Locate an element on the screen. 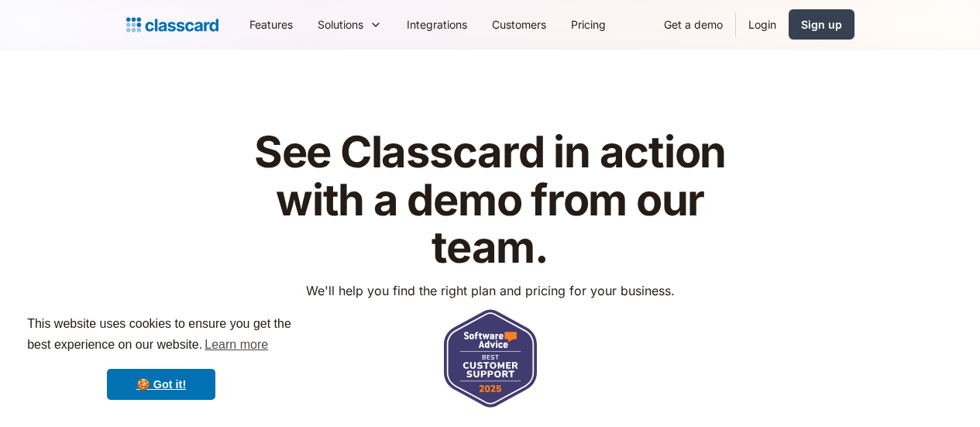  div: cookieconsent is located at coordinates (161, 357).